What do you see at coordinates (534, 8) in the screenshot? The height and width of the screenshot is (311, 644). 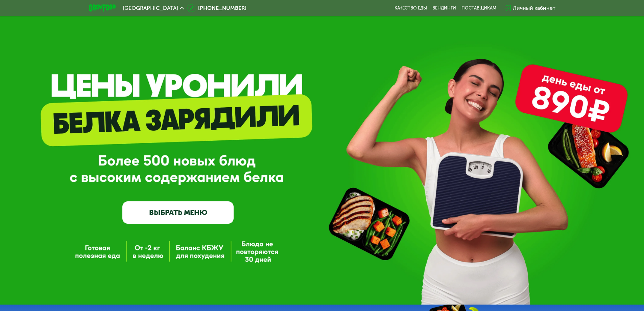 I see `div: Личный кабинет` at bounding box center [534, 8].